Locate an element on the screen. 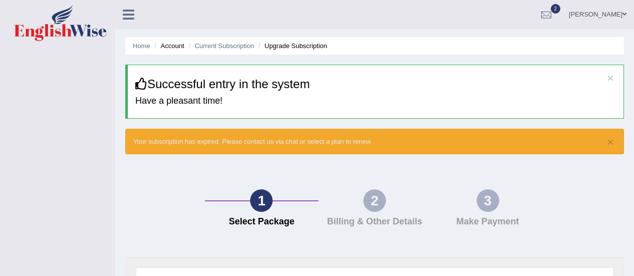 Image resolution: width=634 pixels, height=276 pixels. h3: Successful entry in the system is located at coordinates (376, 84).